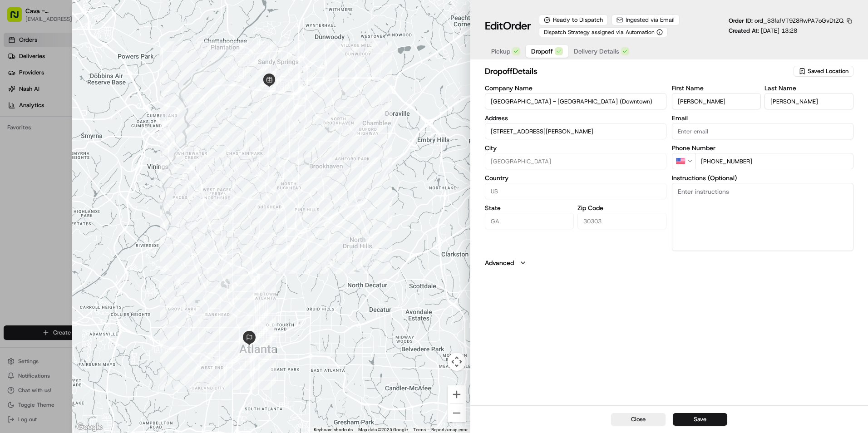 This screenshot has height=433, width=868. What do you see at coordinates (575, 101) in the screenshot?
I see `input: Enter company name` at bounding box center [575, 101].